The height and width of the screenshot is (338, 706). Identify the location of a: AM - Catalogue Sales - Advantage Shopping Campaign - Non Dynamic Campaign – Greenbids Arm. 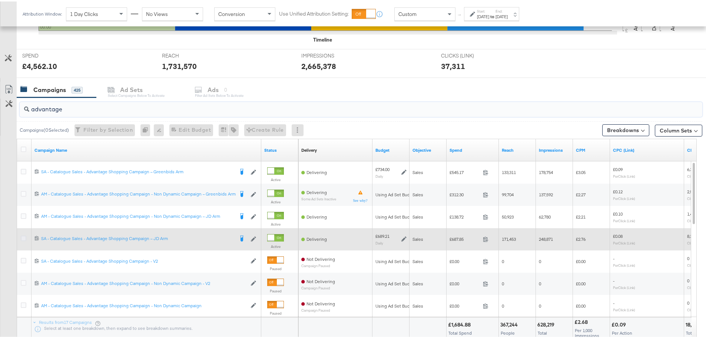
(138, 193).